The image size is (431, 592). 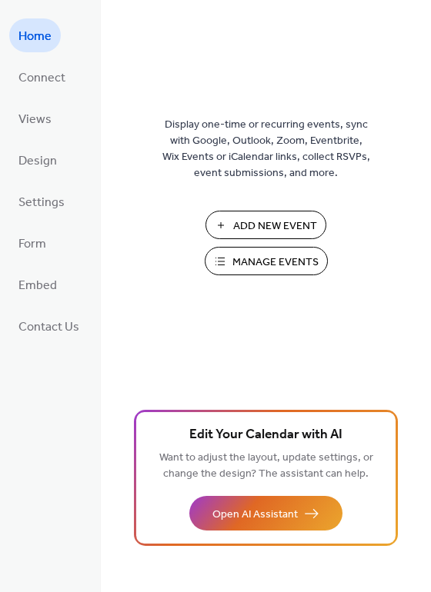 What do you see at coordinates (48, 328) in the screenshot?
I see `span: Contact Us` at bounding box center [48, 328].